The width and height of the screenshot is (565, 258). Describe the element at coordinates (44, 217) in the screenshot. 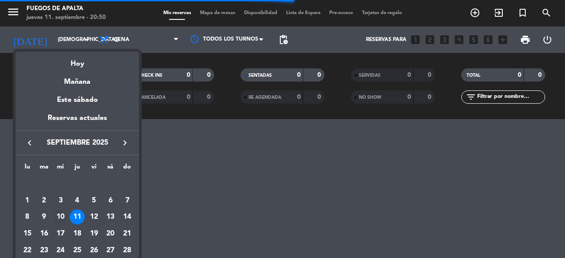

I see `div: 9` at that location.